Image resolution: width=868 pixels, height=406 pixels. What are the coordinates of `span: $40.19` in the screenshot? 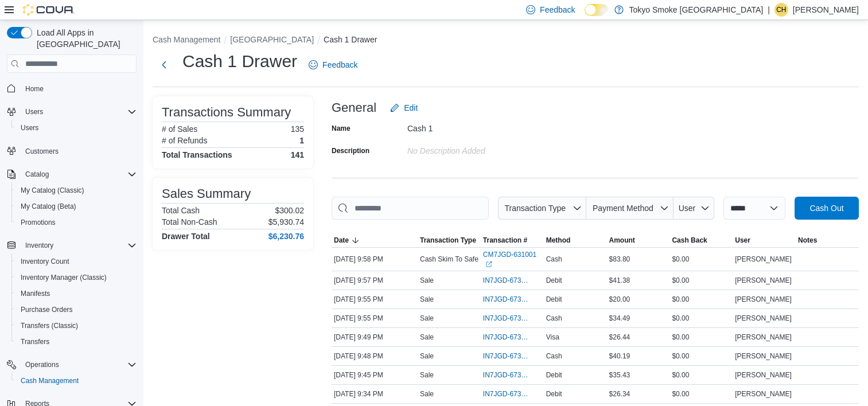 It's located at (620, 356).